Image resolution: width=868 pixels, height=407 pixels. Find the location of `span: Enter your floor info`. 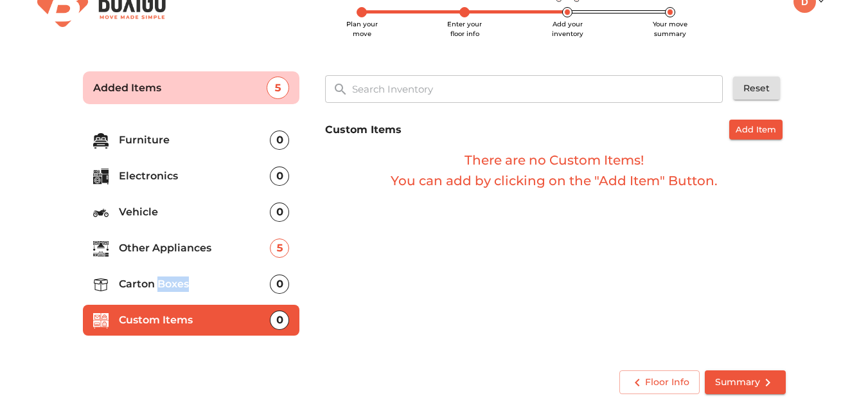

span: Enter your floor info is located at coordinates (465, 29).